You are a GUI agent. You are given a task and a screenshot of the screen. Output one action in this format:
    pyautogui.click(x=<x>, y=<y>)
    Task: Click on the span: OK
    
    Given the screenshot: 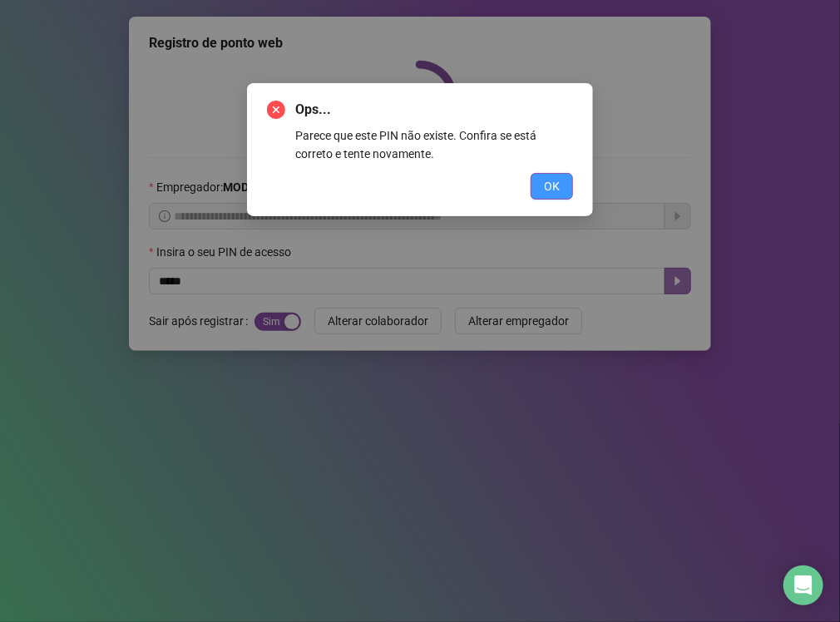 What is the action you would take?
    pyautogui.click(x=552, y=187)
    